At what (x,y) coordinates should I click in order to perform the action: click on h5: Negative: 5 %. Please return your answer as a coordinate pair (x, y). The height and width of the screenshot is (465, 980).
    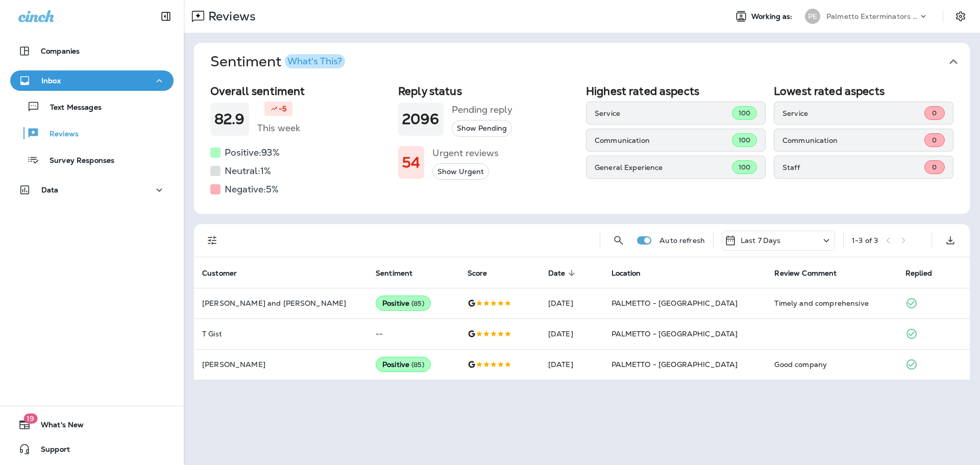
    Looking at the image, I should click on (252, 190).